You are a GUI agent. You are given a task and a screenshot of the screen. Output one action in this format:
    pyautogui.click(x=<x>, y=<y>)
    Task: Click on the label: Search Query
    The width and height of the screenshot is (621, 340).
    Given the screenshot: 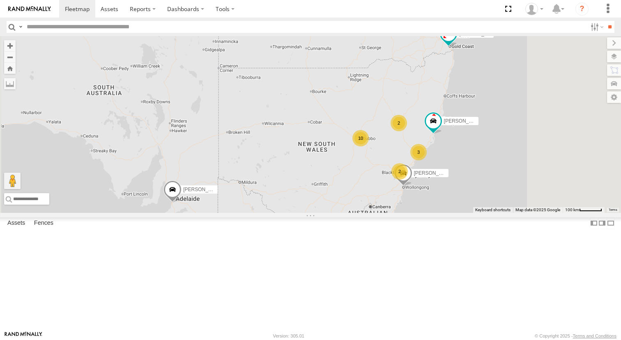 What is the action you would take?
    pyautogui.click(x=21, y=27)
    